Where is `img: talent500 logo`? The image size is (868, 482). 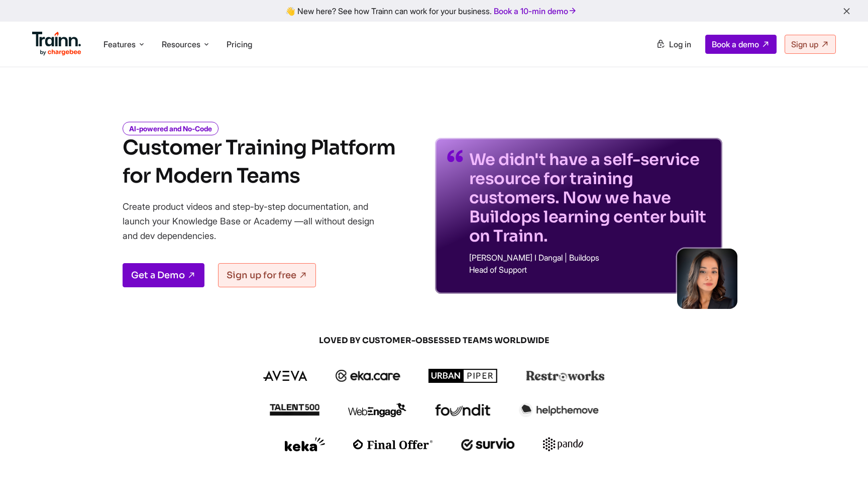 img: talent500 logo is located at coordinates (294, 410).